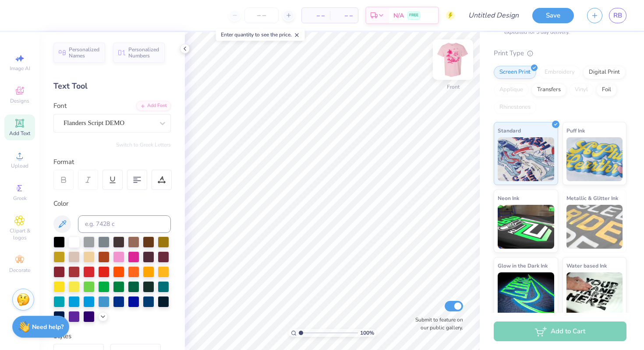  I want to click on strong: Need help?, so click(47, 326).